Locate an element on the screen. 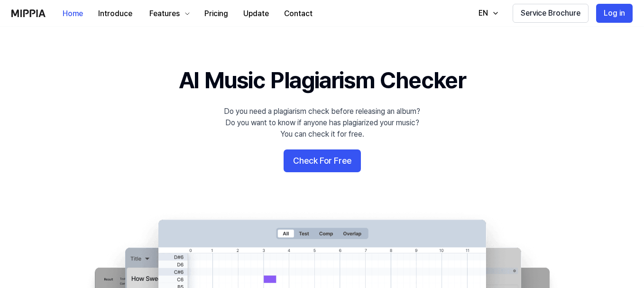 This screenshot has width=644, height=288. a: Check For Free is located at coordinates (322, 161).